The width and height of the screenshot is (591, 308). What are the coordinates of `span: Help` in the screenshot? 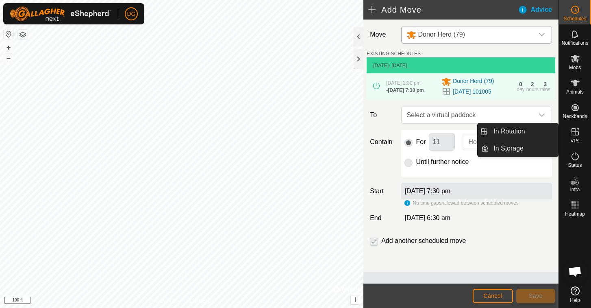 It's located at (575, 300).